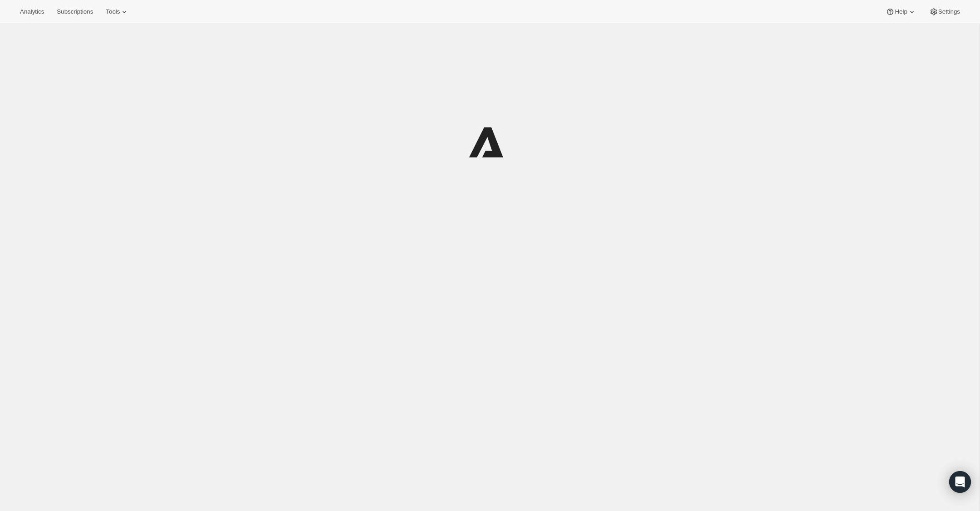  I want to click on span: Help, so click(901, 12).